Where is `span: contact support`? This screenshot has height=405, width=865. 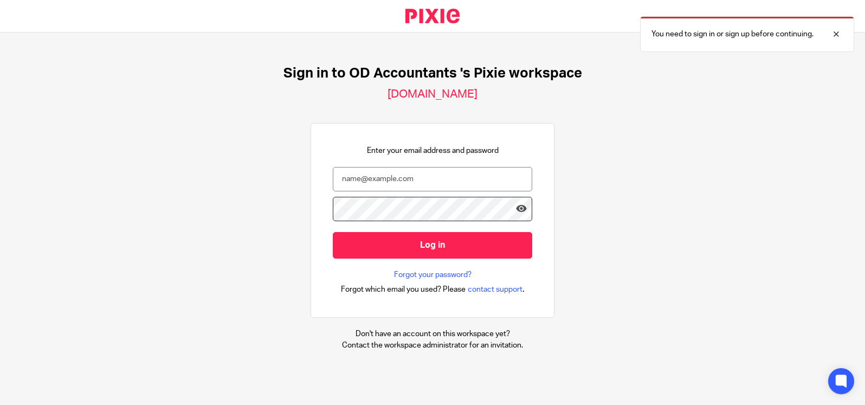 span: contact support is located at coordinates (495, 289).